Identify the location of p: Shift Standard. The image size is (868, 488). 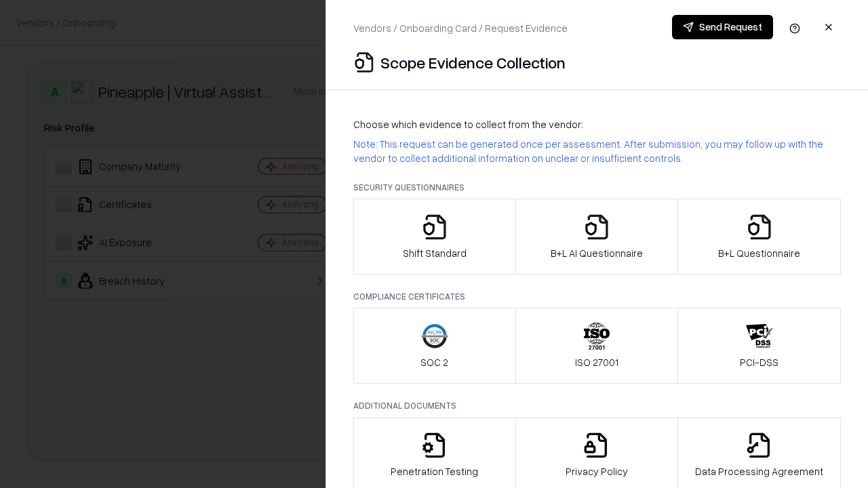
(435, 253).